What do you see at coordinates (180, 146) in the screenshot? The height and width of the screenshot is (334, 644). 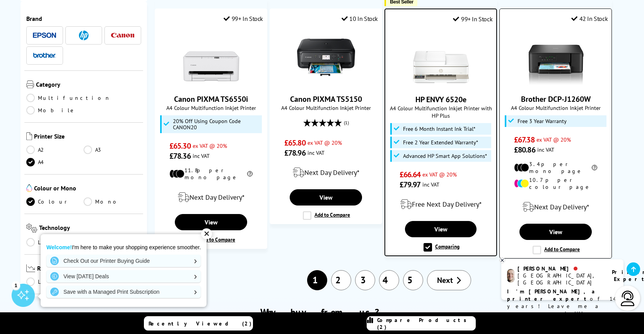 I see `span: £65.30` at bounding box center [180, 146].